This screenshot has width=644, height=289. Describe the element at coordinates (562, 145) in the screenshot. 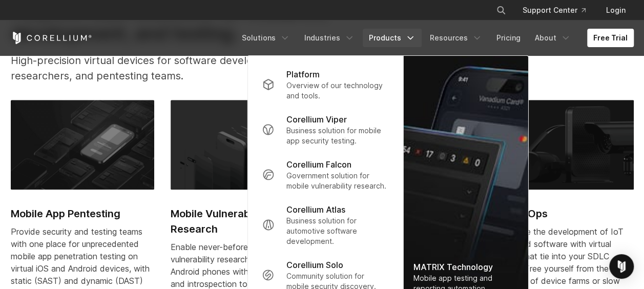

I see `img: IoT DevOps` at that location.